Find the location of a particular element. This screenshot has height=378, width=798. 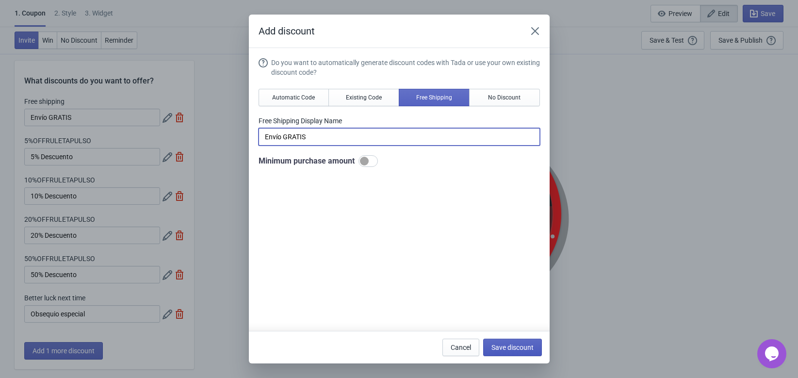

h2: Add discount is located at coordinates (388, 31).